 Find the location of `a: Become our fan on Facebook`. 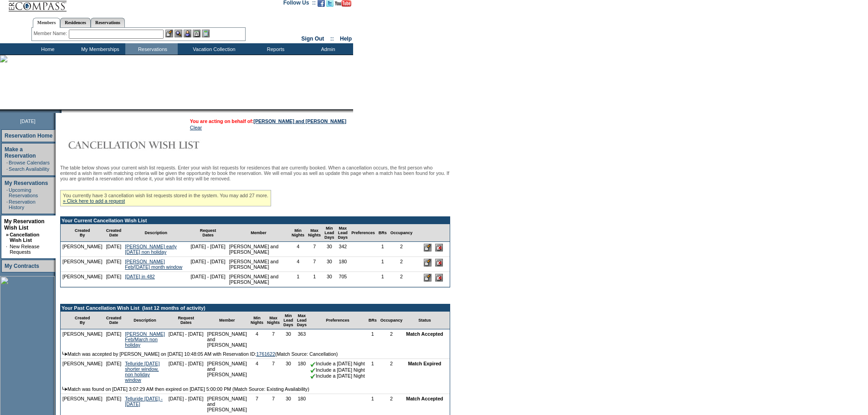

a: Become our fan on Facebook is located at coordinates (321, 5).